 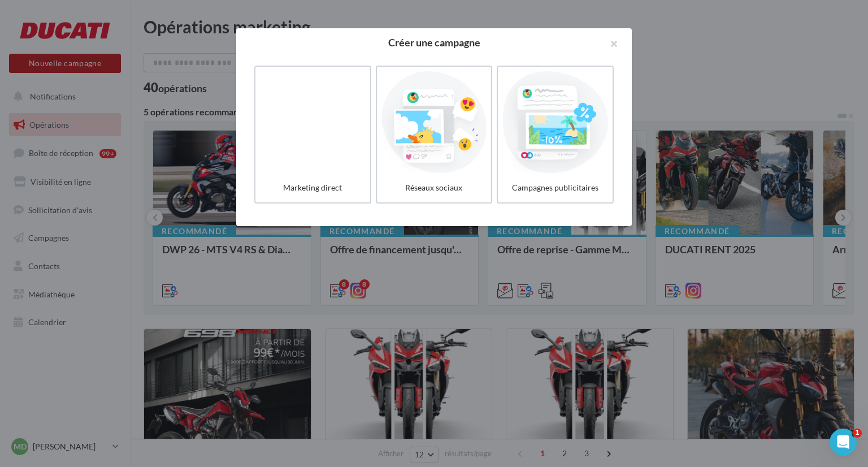 What do you see at coordinates (434, 188) in the screenshot?
I see `div: Réseaux sociaux` at bounding box center [434, 188].